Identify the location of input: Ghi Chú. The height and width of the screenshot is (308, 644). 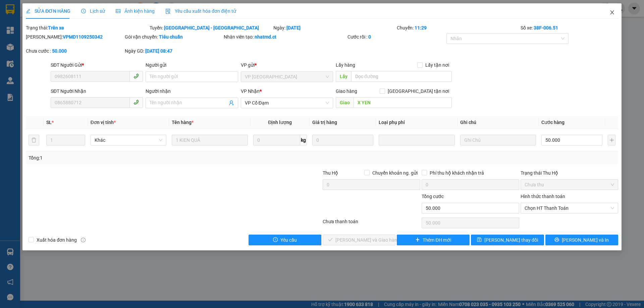
(498, 140).